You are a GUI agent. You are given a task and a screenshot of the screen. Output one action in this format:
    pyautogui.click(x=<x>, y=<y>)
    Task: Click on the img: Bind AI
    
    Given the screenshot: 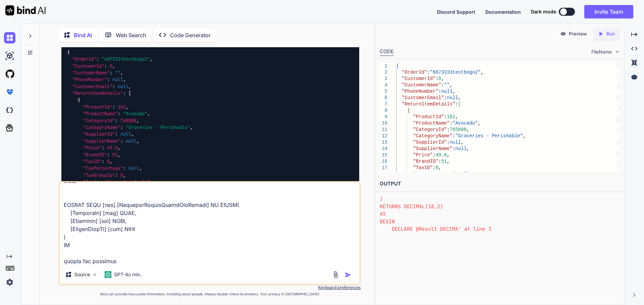 What is the action you would take?
    pyautogui.click(x=26, y=10)
    